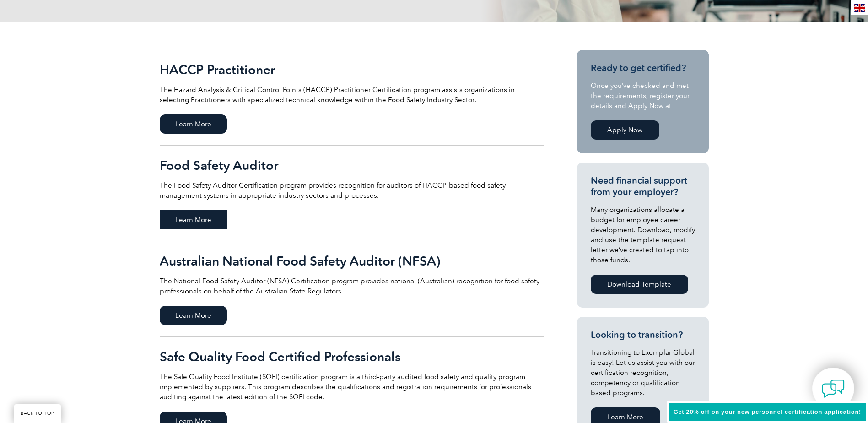  What do you see at coordinates (643, 373) in the screenshot?
I see `p: Transitioning to Exemplar Global is easy! Let us assist you with our certification recognition, c...` at bounding box center [643, 373].